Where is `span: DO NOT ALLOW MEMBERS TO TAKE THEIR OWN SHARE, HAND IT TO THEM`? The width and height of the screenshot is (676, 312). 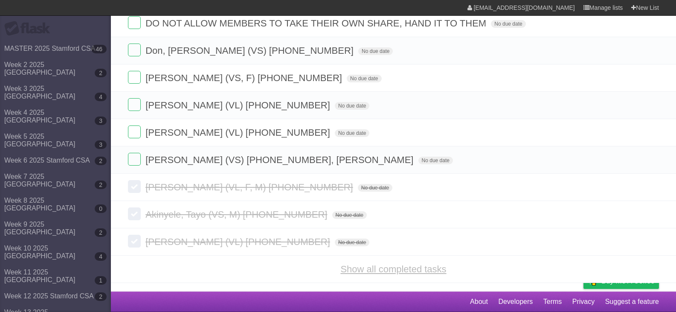 span: DO NOT ALLOW MEMBERS TO TAKE THEIR OWN SHARE, HAND IT TO THEM is located at coordinates (317, 23).